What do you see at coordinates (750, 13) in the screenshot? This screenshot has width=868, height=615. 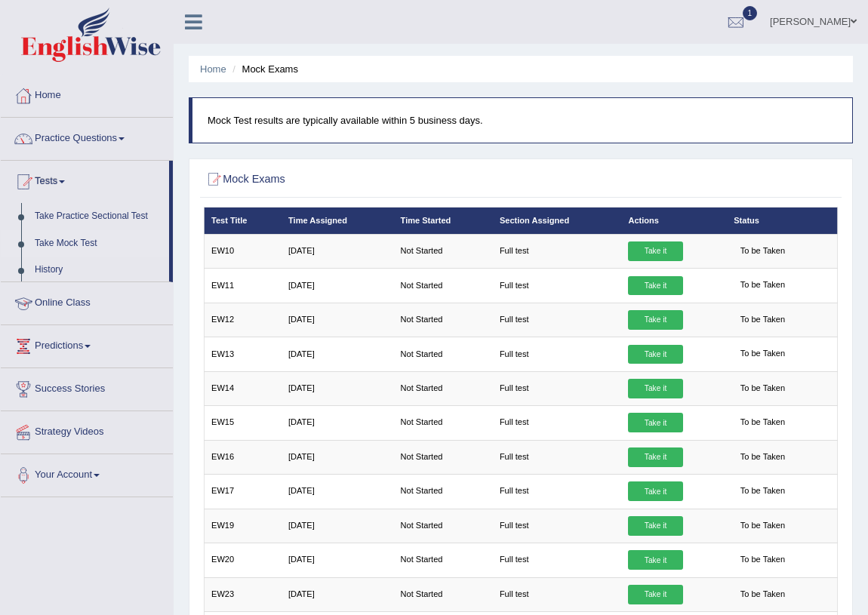 I see `span: 1` at bounding box center [750, 13].